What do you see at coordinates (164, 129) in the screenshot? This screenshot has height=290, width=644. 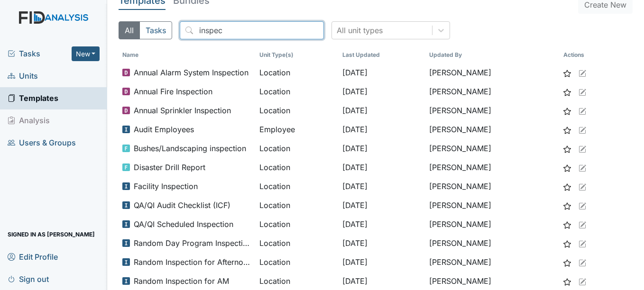 I see `span: Audit Employees` at bounding box center [164, 129].